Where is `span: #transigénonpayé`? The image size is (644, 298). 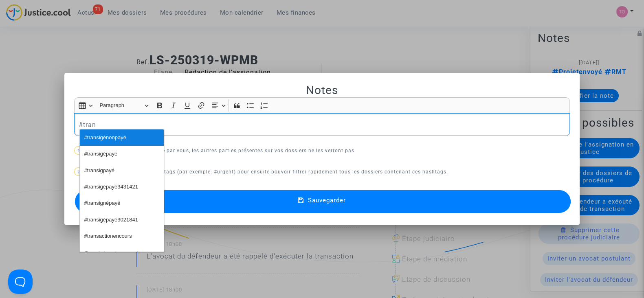 span: #transigénonpayé is located at coordinates (105, 138).